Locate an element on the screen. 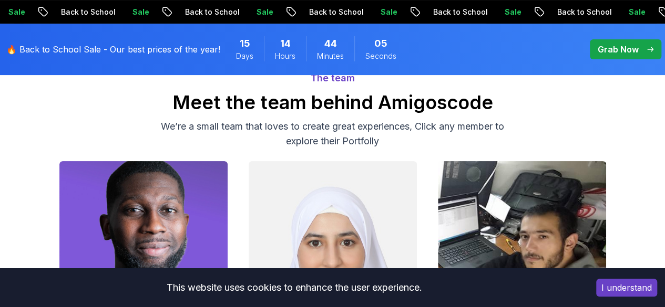 This screenshot has height=307, width=665. p: We’re a small team that loves to create great experiences, Click any member to explore their Port... is located at coordinates (333, 134).